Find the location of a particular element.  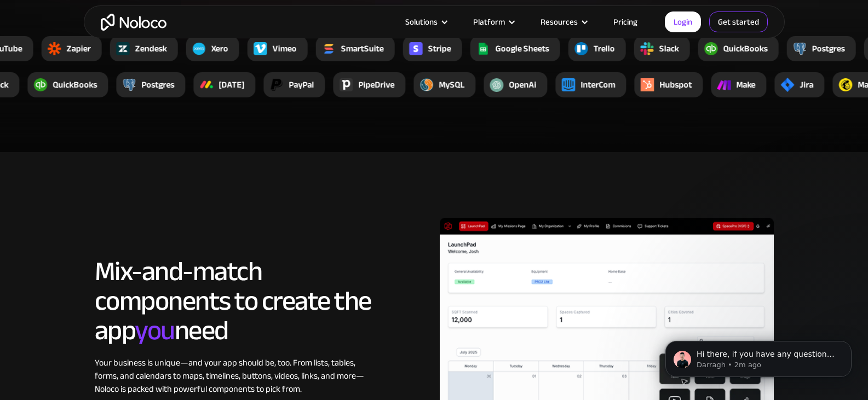

div: Jira is located at coordinates (806, 85).